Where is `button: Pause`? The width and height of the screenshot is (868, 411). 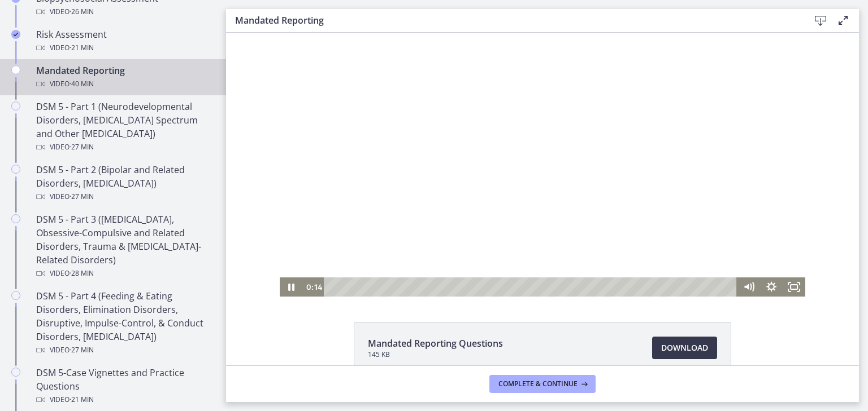 button: Pause is located at coordinates (65, 254).